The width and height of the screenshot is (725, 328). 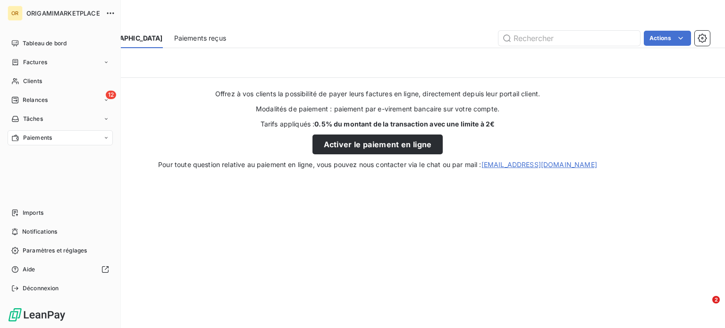 I want to click on button: Activer le paiement en ligne, so click(x=377, y=144).